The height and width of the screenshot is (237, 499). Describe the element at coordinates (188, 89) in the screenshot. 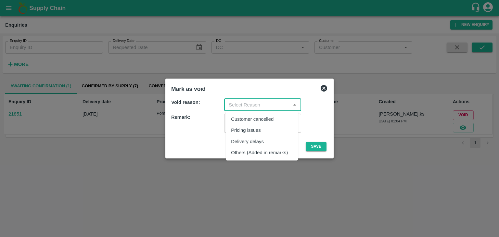

I see `b: Mark as void` at that location.